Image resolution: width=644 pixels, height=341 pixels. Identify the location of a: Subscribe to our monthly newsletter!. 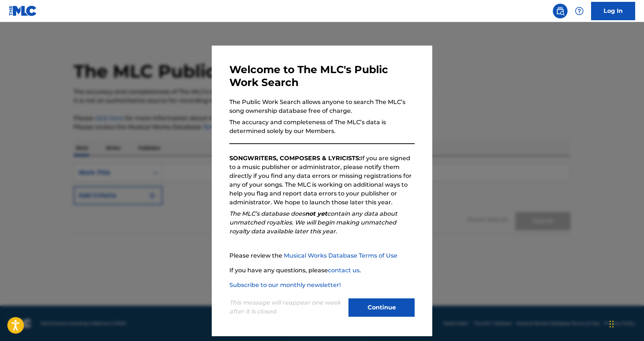
(285, 285).